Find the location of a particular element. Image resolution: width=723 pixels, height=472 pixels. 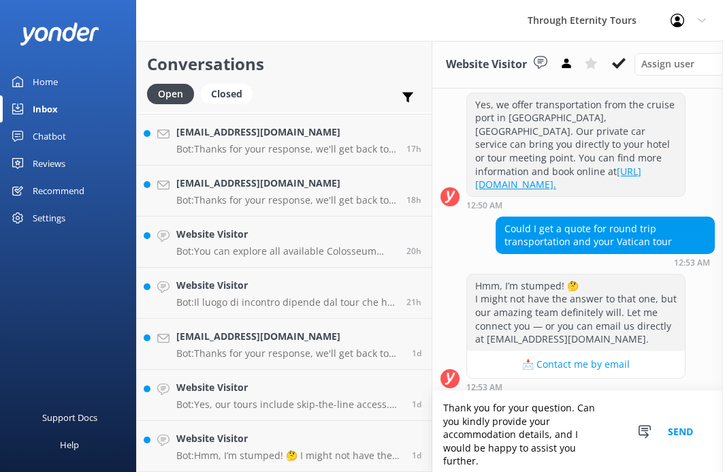

div: Support Docs is located at coordinates (69, 417).